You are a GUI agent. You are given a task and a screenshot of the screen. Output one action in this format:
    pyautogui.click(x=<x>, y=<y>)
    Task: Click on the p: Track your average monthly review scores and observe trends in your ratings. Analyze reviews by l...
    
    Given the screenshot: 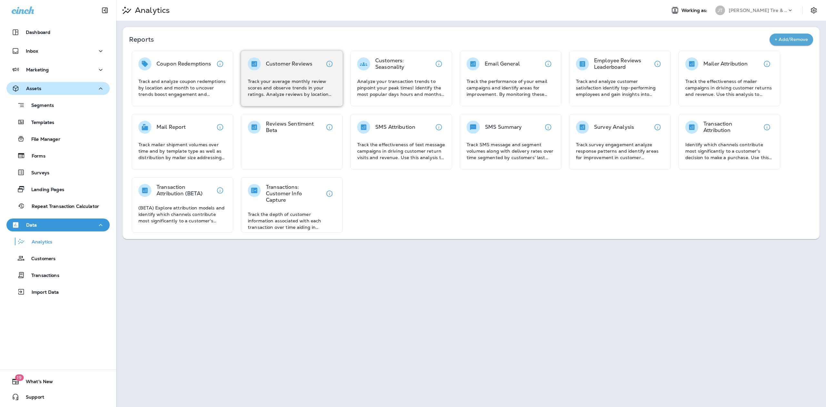 What is the action you would take?
    pyautogui.click(x=292, y=88)
    